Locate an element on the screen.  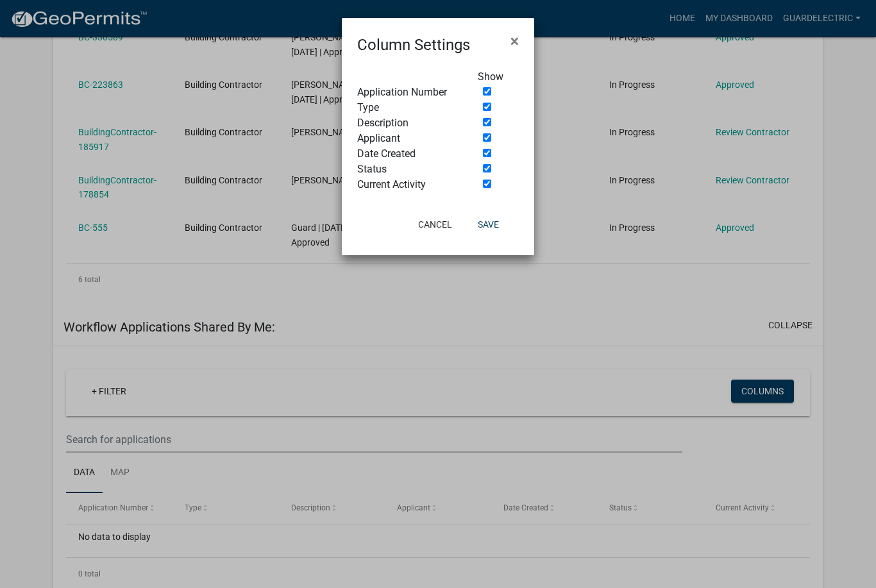
div: Date Created is located at coordinates (408, 154).